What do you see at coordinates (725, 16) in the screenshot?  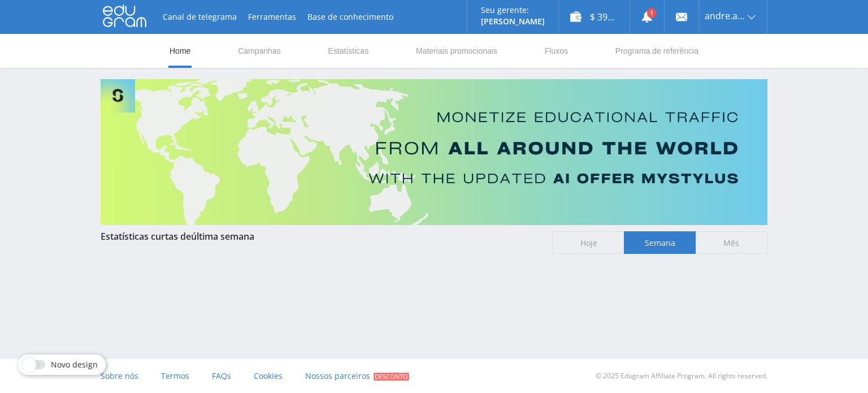 I see `span: andre.a.gazola43` at bounding box center [725, 16].